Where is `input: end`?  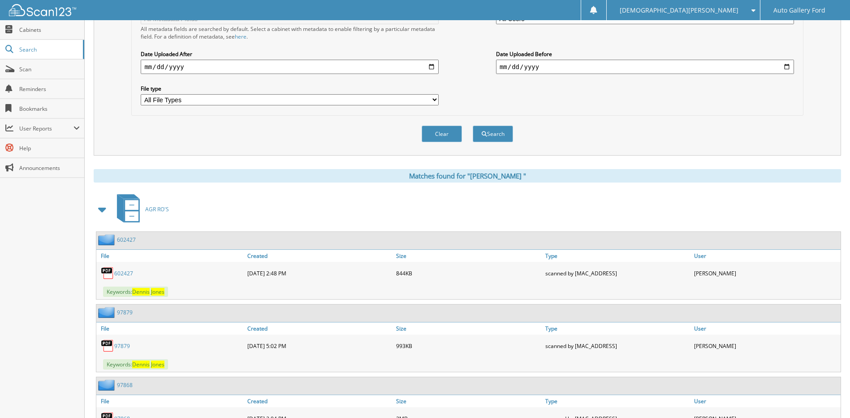
input: end is located at coordinates (645, 67).